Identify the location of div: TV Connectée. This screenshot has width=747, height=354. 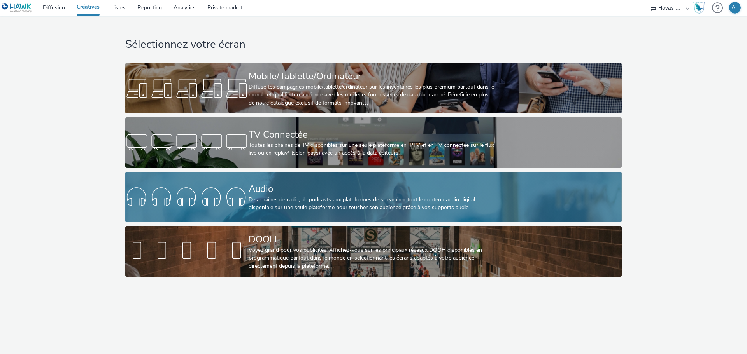
(372, 135).